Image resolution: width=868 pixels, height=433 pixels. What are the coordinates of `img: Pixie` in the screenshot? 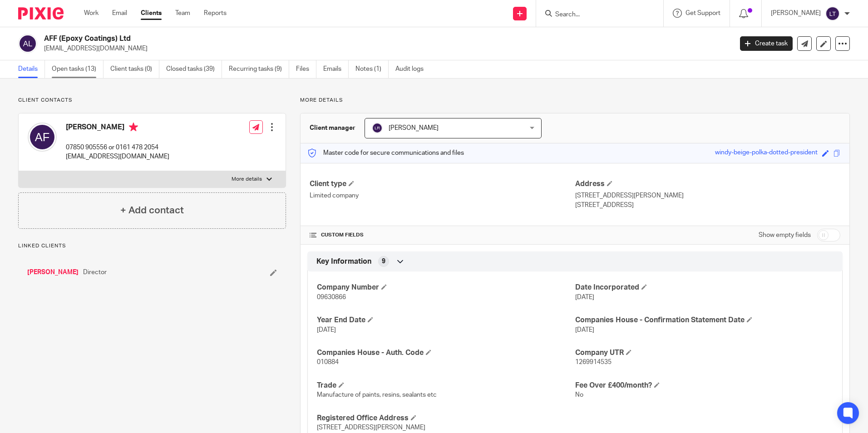 It's located at (41, 13).